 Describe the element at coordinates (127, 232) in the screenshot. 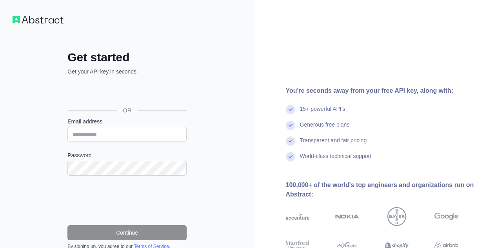

I see `button: Continue` at that location.